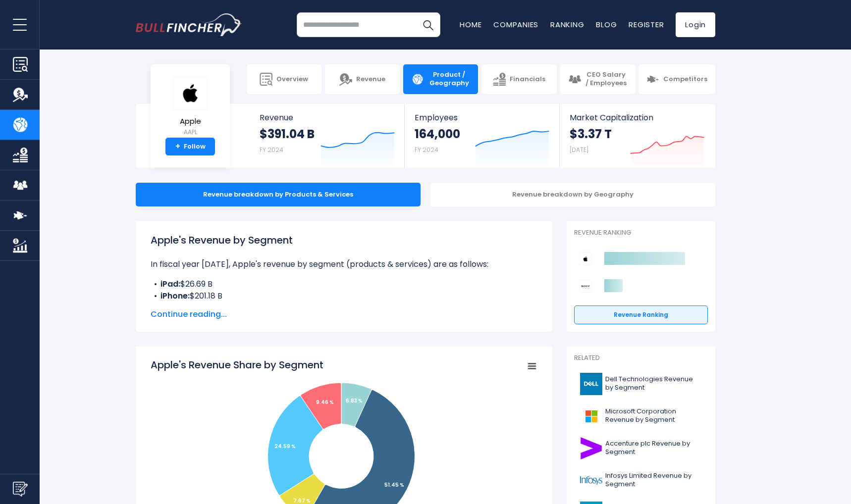 The height and width of the screenshot is (504, 851). Describe the element at coordinates (573, 195) in the screenshot. I see `div: Revenue breakdown by Geography` at that location.